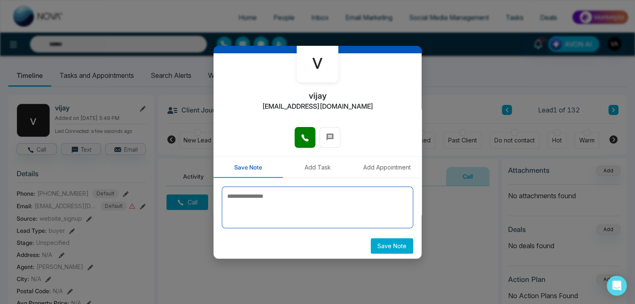 Image resolution: width=635 pixels, height=304 pixels. What do you see at coordinates (318, 61) in the screenshot?
I see `span: v` at bounding box center [318, 61].